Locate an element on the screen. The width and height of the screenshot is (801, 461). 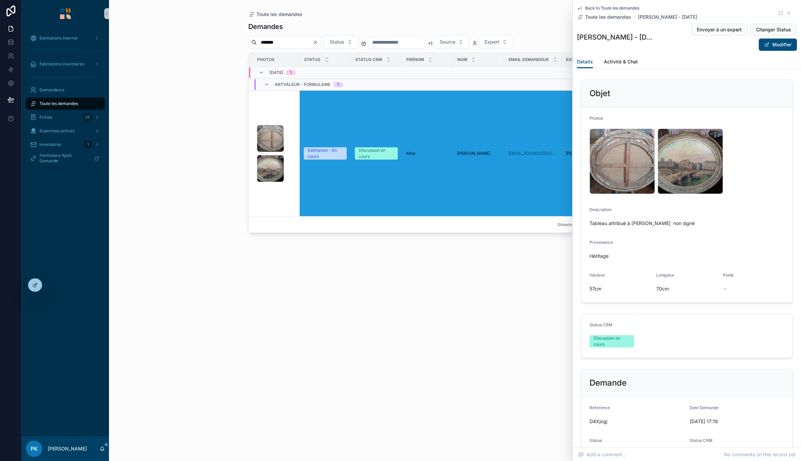
span: Hauteur is located at coordinates (597, 275).